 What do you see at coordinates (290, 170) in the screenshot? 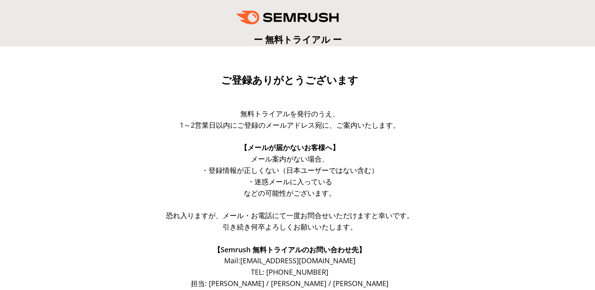
I see `span: ・登録情報が正しくない（日本ユーザーではない含む）` at bounding box center [290, 170].